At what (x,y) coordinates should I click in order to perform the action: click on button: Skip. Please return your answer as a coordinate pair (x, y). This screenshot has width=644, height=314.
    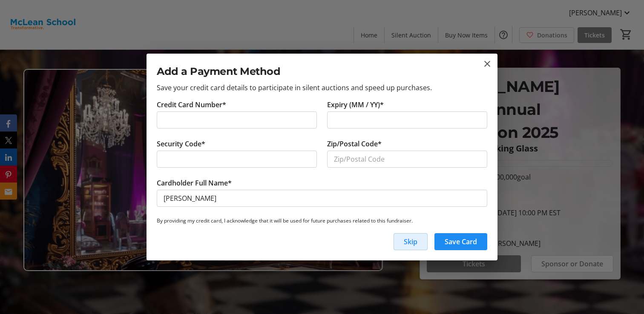
    Looking at the image, I should click on (411, 242).